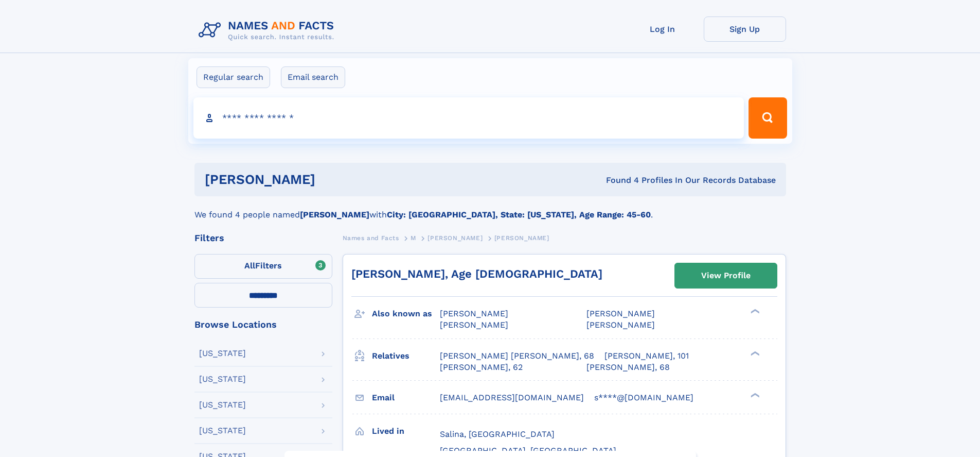 The width and height of the screenshot is (980, 457). I want to click on div: View Profile, so click(726, 275).